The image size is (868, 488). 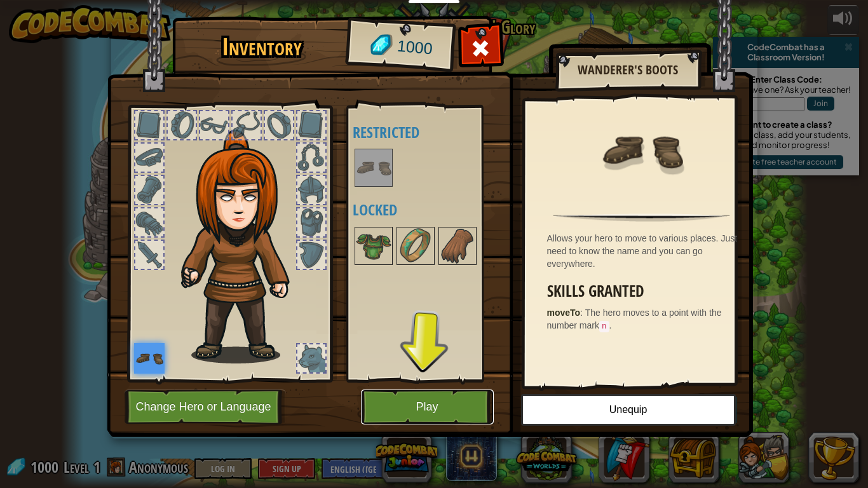 What do you see at coordinates (628, 410) in the screenshot?
I see `button: Unequip` at bounding box center [628, 410].